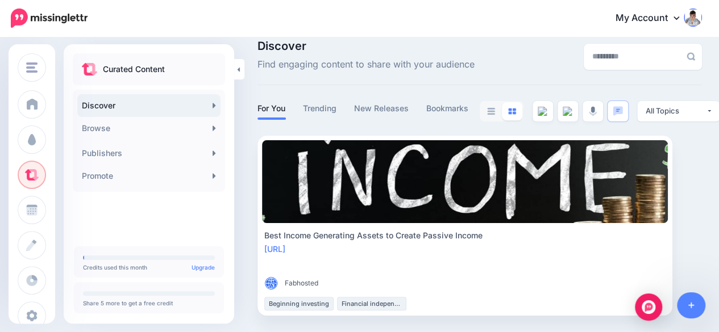 The image size is (719, 332). I want to click on div: Open Intercom Messenger, so click(648, 307).